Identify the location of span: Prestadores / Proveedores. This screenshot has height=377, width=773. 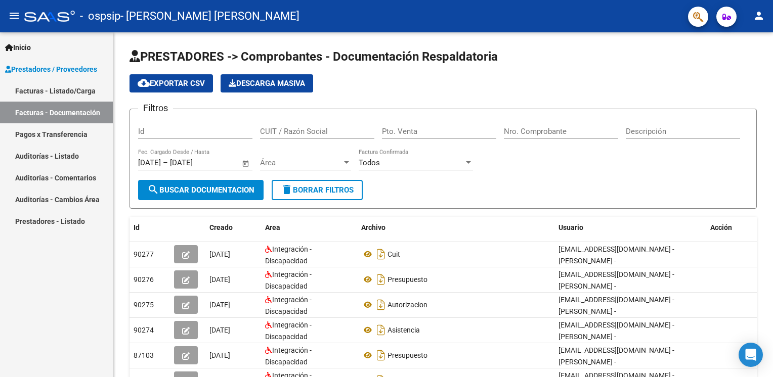
(51, 69).